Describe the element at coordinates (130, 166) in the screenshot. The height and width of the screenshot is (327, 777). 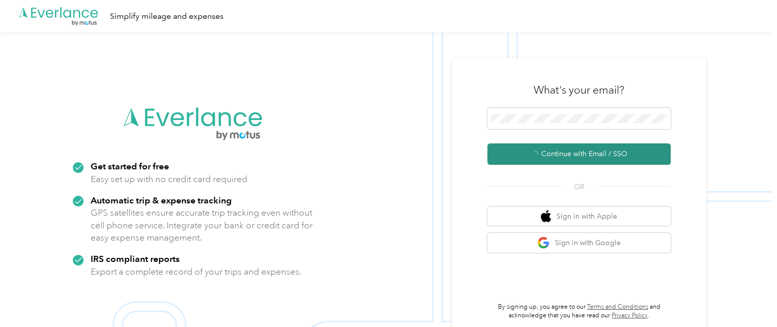
I see `strong: Get started for free` at that location.